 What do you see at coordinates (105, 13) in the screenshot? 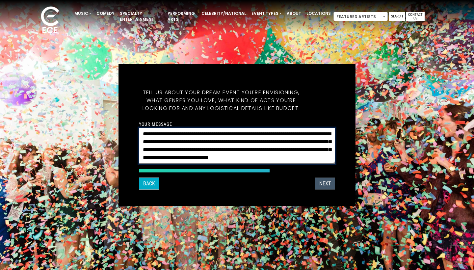
I see `a: Comedy` at bounding box center [105, 13].